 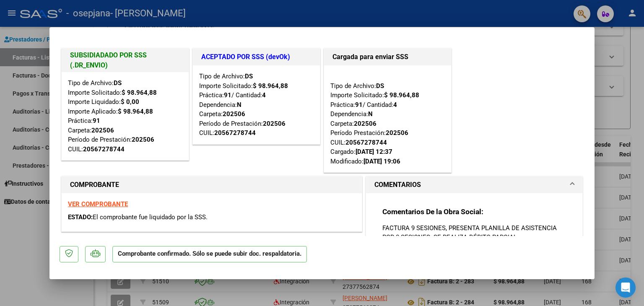 I want to click on strong: VER COMPROBANTE, so click(x=97, y=204).